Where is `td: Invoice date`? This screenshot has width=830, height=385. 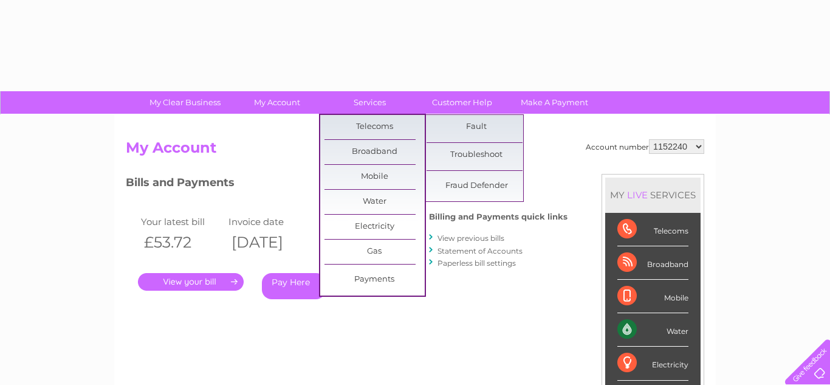
td: Invoice date is located at coordinates (269, 221).